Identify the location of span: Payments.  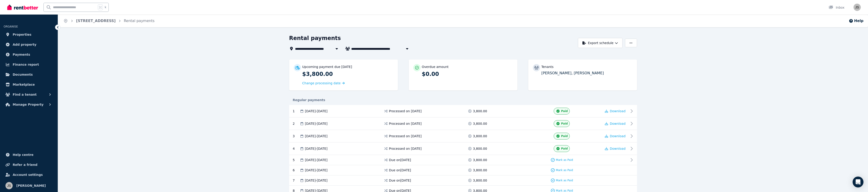
(21, 55).